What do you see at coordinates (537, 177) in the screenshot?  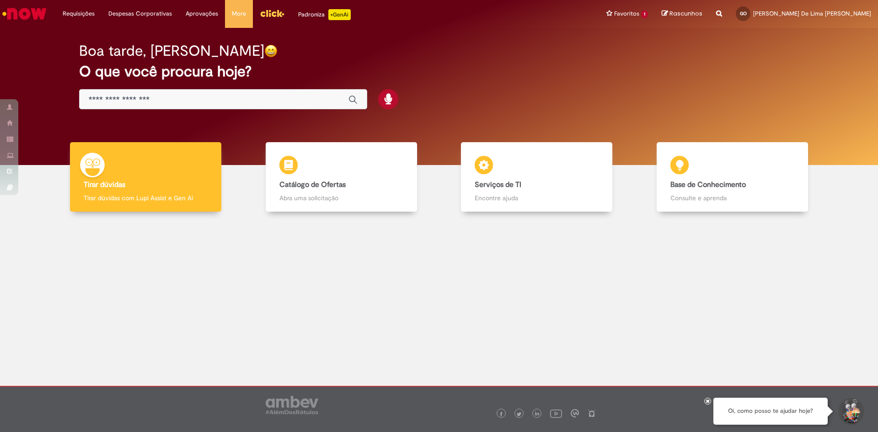 I see `a: Serviços de TI Encontre ajuda` at bounding box center [537, 177].